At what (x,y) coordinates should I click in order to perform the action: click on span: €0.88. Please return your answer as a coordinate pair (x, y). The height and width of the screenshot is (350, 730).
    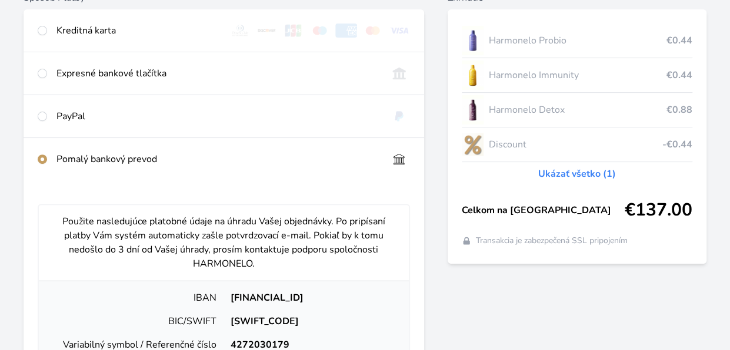
    Looking at the image, I should click on (679, 110).